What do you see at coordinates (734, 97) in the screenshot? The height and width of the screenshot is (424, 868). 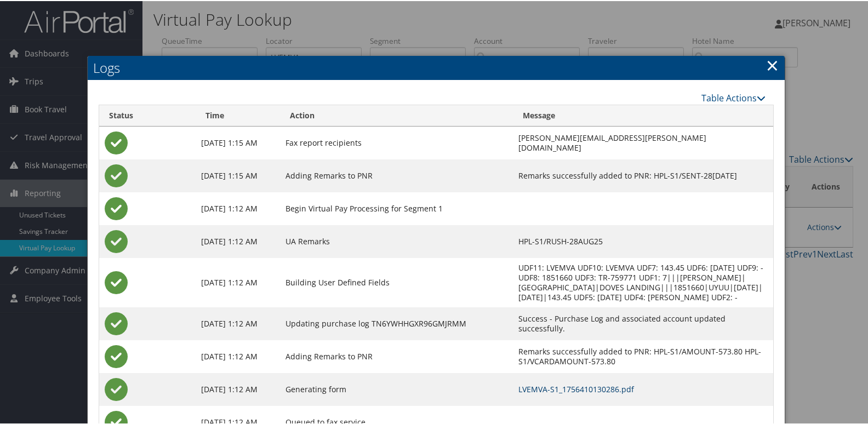 I see `a: Table Actions` at bounding box center [734, 97].